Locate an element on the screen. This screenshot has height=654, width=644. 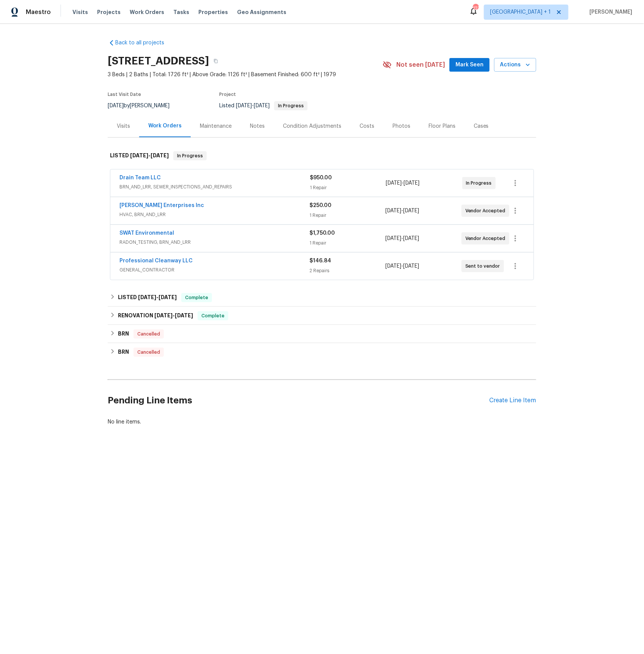
h6: RENOVATION is located at coordinates (156, 316).